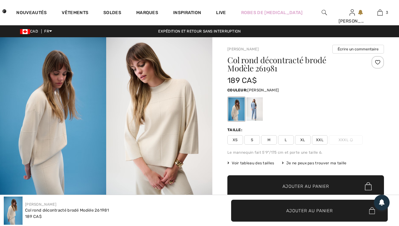  What do you see at coordinates (352, 140) in the screenshot?
I see `img: ring-m.svg` at bounding box center [352, 140].